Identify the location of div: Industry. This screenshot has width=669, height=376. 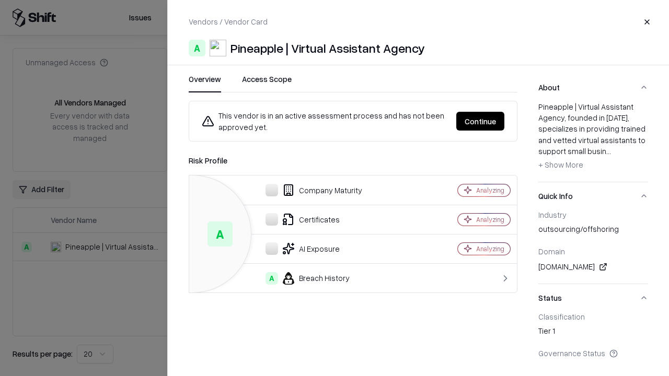
(593, 215).